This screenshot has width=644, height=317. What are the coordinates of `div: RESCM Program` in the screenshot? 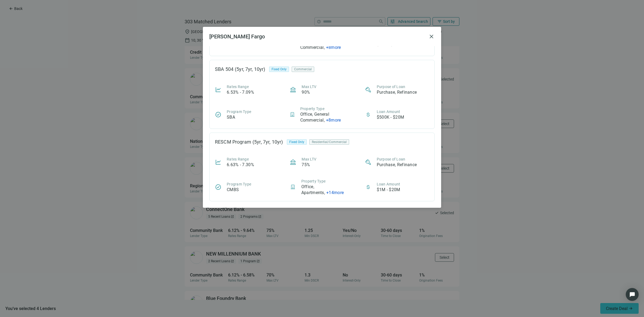 It's located at (233, 142).